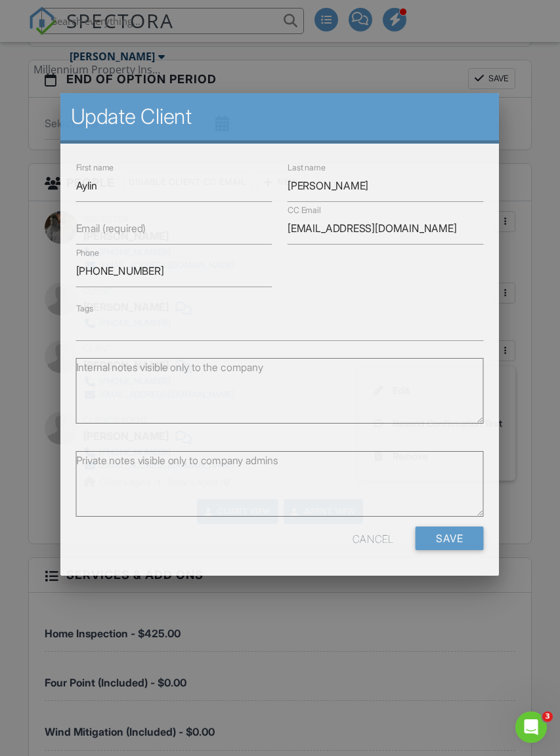  I want to click on label: Email (required), so click(111, 228).